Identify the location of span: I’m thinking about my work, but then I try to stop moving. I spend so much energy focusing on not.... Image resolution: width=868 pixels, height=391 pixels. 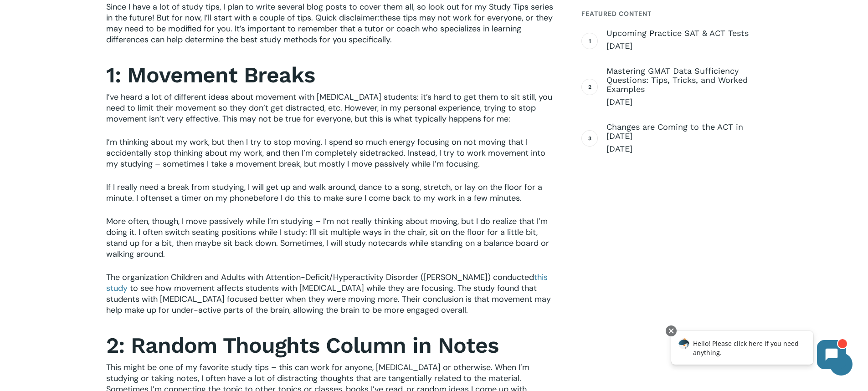
(326, 153).